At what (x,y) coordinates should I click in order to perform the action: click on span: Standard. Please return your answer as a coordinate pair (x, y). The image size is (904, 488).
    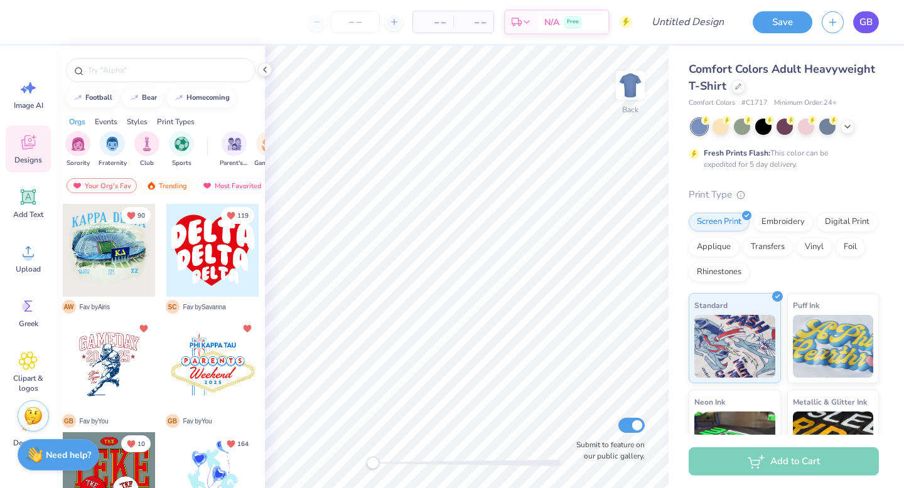
    Looking at the image, I should click on (711, 305).